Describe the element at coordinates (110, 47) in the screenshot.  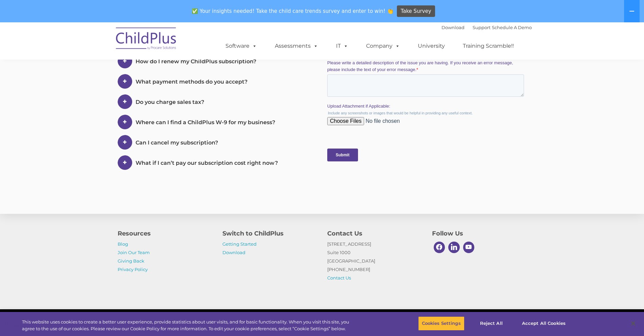
I see `span: Last name` at that location.